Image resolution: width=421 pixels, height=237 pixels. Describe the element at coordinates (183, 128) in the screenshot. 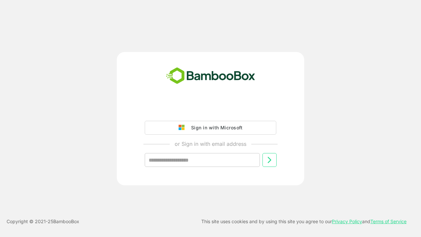

I see `img: google` at that location.